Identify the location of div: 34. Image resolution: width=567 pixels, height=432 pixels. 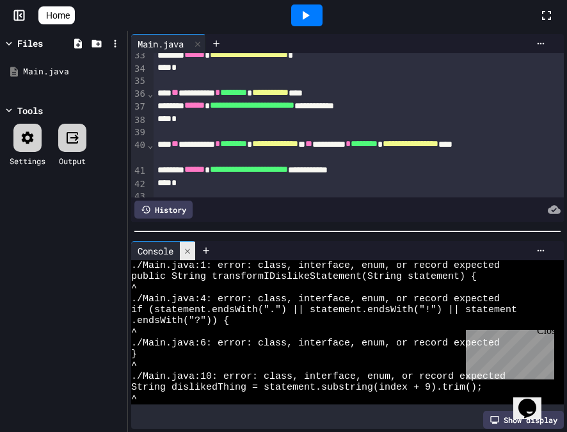
(139, 69).